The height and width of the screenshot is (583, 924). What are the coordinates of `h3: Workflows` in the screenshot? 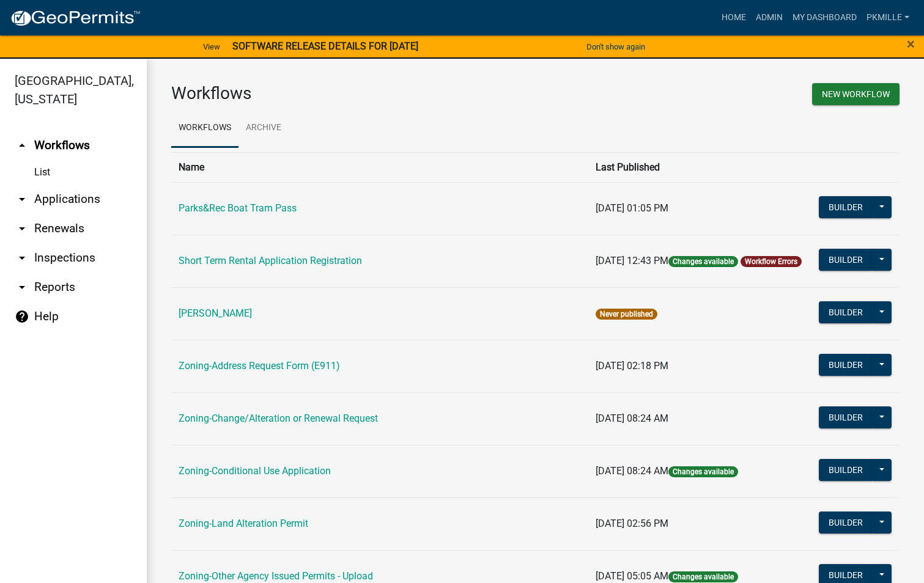 It's located at (348, 93).